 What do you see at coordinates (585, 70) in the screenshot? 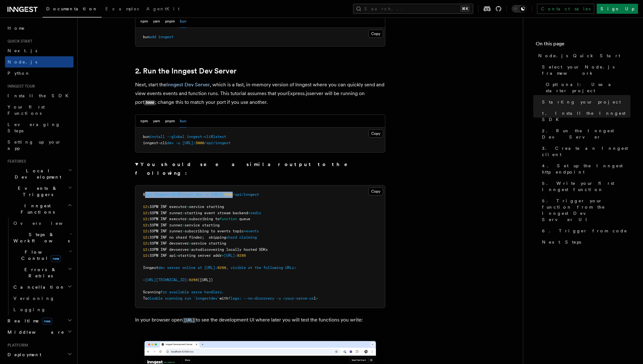
I see `a: Select your Node.js framework` at bounding box center [585, 70].